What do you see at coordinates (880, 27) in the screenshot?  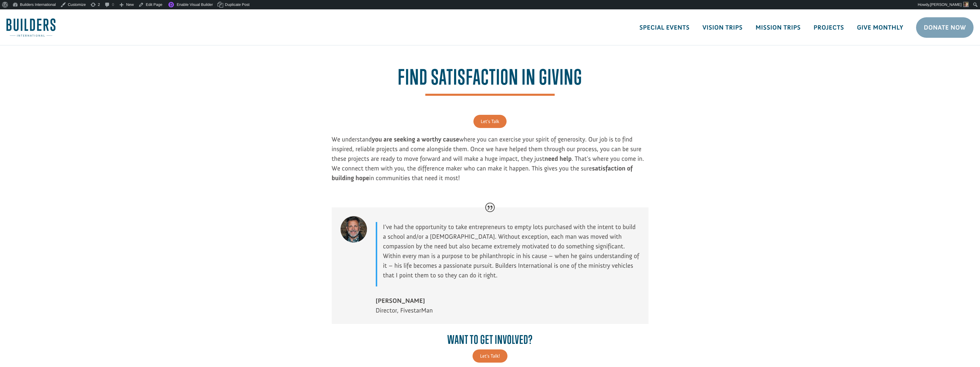 I see `a: Give Monthly` at bounding box center [880, 27].